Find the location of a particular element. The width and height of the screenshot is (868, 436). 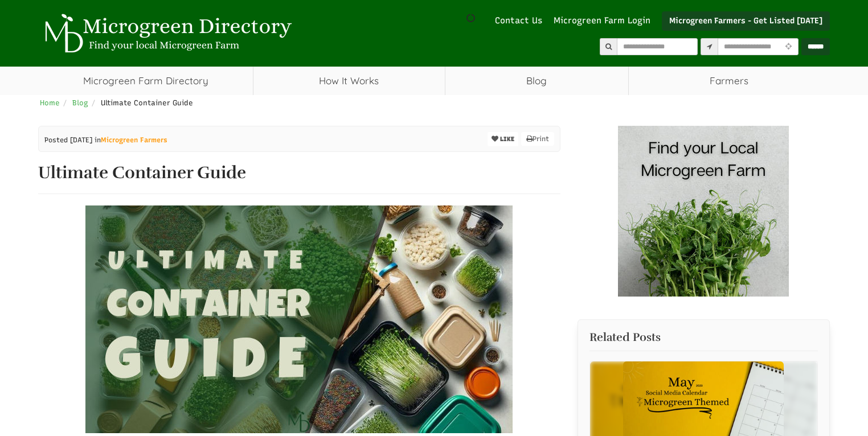

img: Microgreen Directory is located at coordinates (166, 34).